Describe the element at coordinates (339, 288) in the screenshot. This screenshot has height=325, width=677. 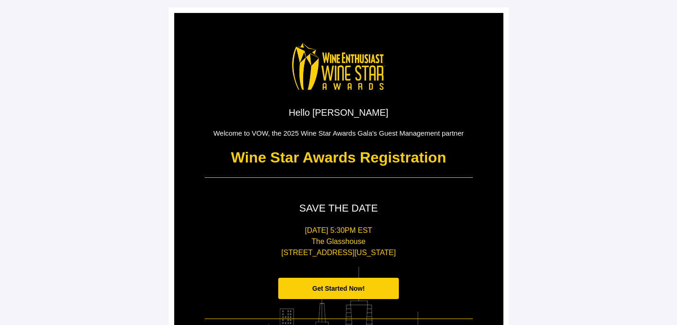
I see `span: Get Started Now!` at that location.